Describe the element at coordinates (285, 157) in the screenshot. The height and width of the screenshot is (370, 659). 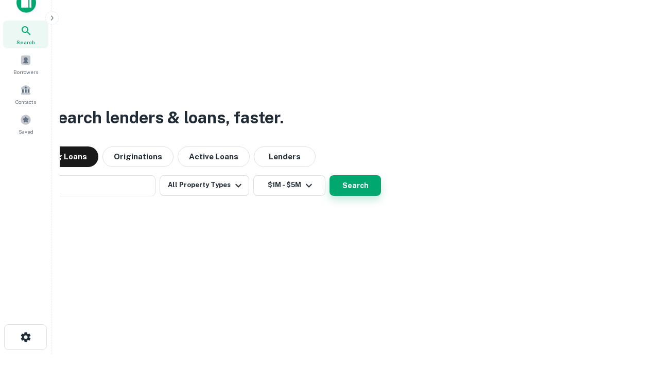
I see `button: Lenders` at that location.